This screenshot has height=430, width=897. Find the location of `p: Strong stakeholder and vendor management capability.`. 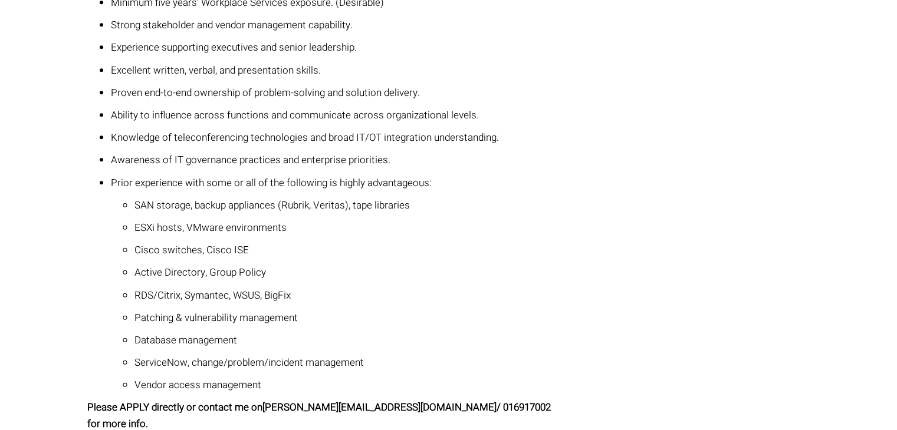

p: Strong stakeholder and vendor management capability. is located at coordinates (338, 25).